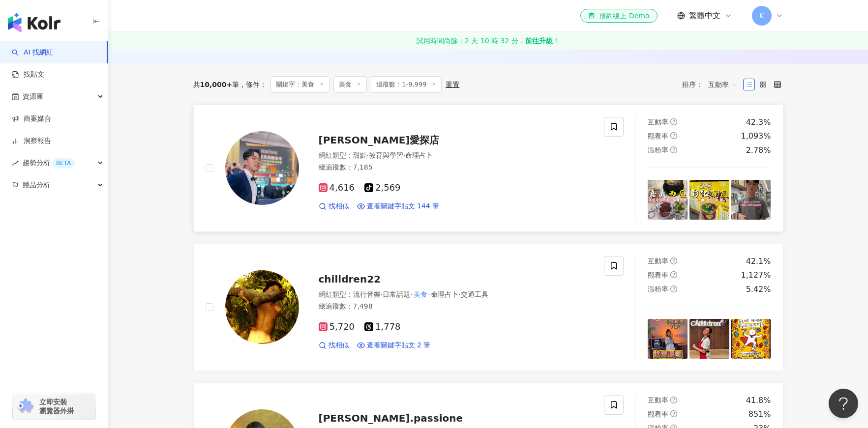 The height and width of the screenshot is (428, 868). What do you see at coordinates (758, 122) in the screenshot?
I see `div: 42.3%` at bounding box center [758, 122].